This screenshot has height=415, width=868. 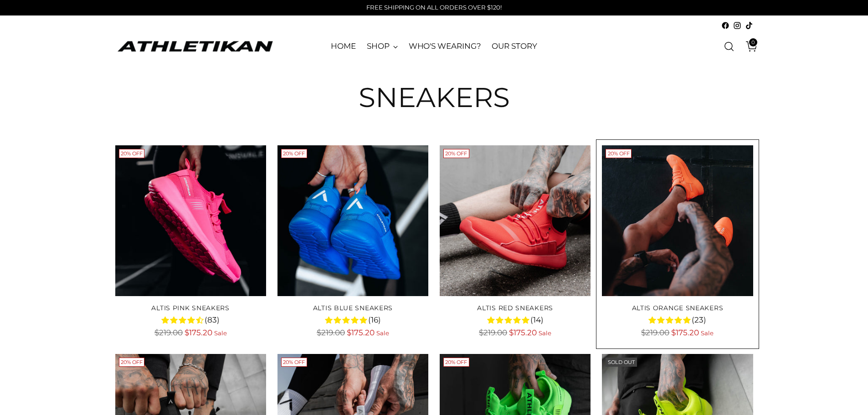 I want to click on span: (83), so click(x=212, y=320).